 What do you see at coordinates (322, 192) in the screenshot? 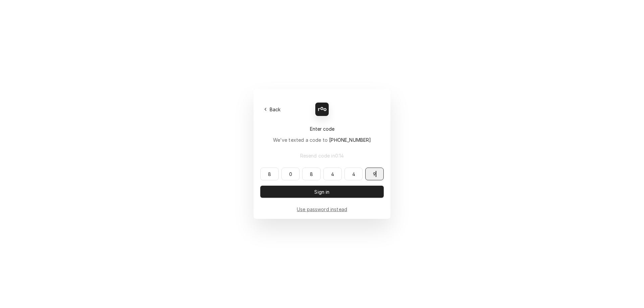
I see `span: Sign in` at bounding box center [322, 192].